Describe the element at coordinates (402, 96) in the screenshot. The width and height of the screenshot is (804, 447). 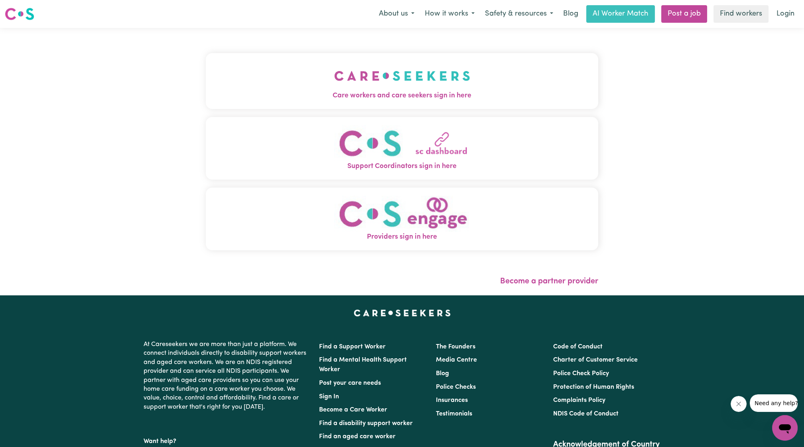
I see `span: Care workers and care seekers sign in here` at that location.